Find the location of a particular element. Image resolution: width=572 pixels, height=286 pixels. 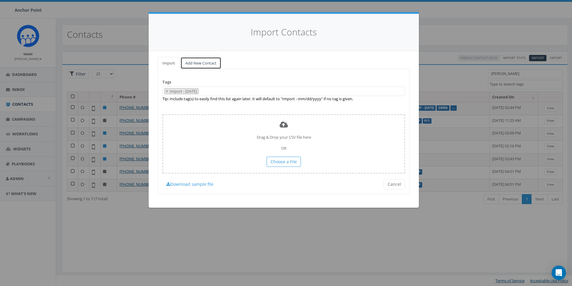

label: Tip: Include tag(s) to easily find this list again later. It will default to "Import - mm/dd/yyyy... is located at coordinates (258, 99).